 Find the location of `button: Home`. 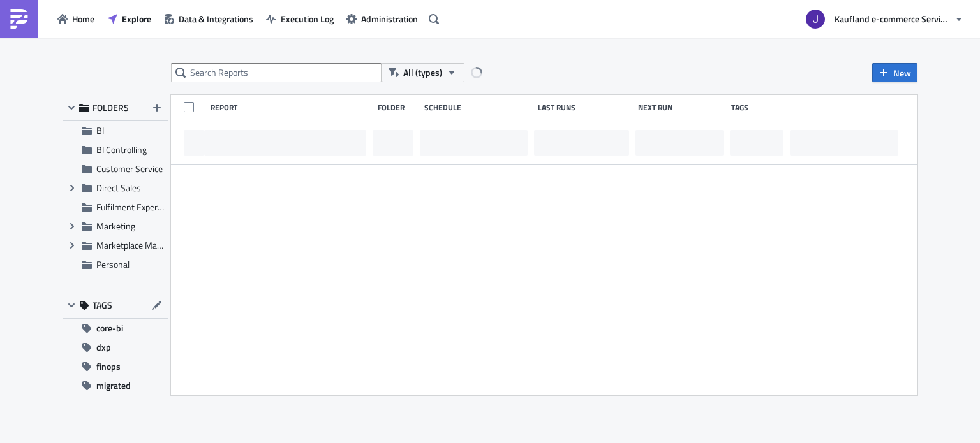

button: Home is located at coordinates (76, 19).